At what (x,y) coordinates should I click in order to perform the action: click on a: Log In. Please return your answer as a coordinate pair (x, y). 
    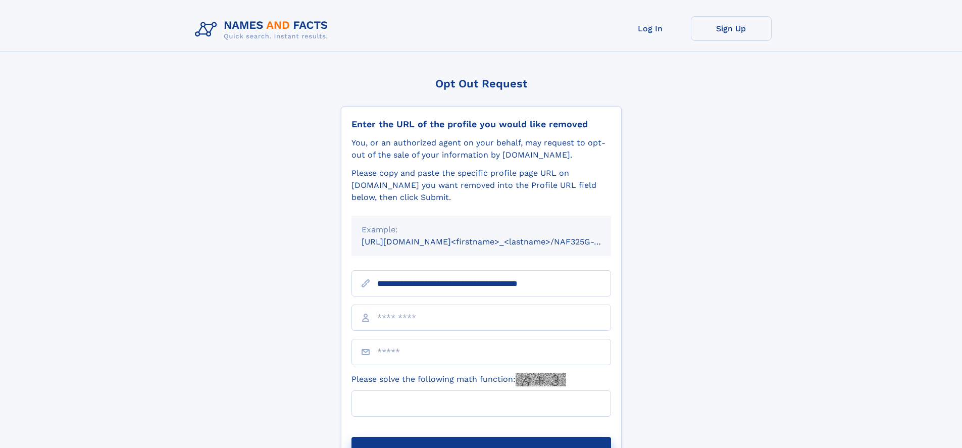
    Looking at the image, I should click on (651, 28).